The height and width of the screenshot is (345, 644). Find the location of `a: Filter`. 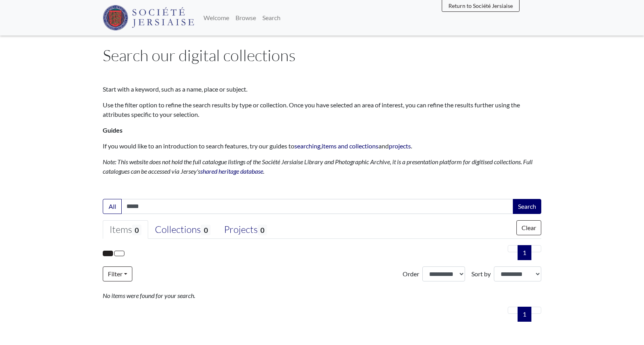

a: Filter is located at coordinates (117, 274).